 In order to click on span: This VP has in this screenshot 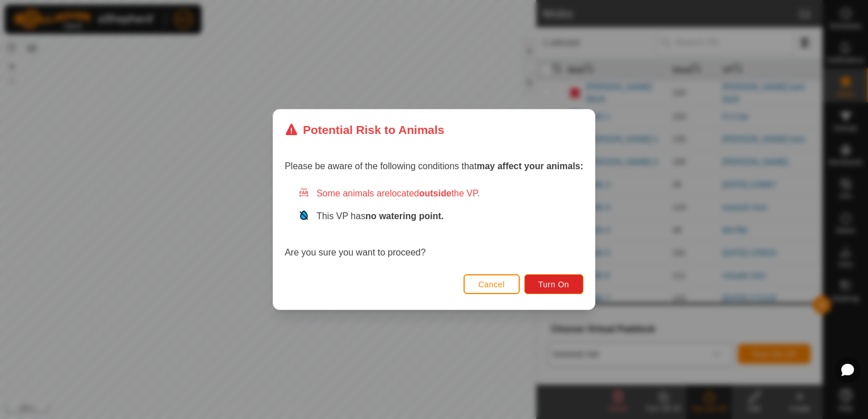, I will do `click(380, 216)`.